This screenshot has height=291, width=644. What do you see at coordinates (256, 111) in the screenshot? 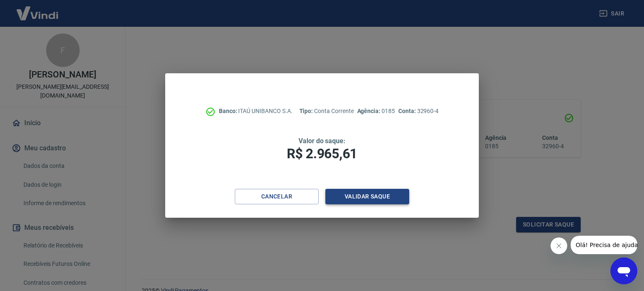
I see `p: ITAÚ UNIBANCO S.A.` at bounding box center [256, 111].